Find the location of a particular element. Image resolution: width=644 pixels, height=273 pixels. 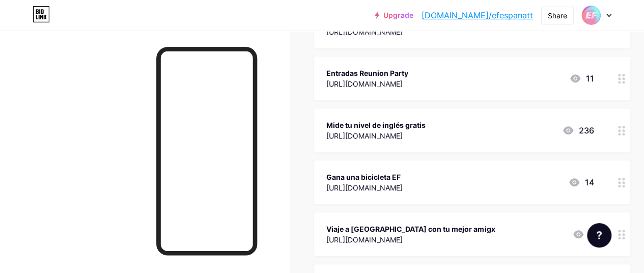

img: efespanatt is located at coordinates (591, 16).